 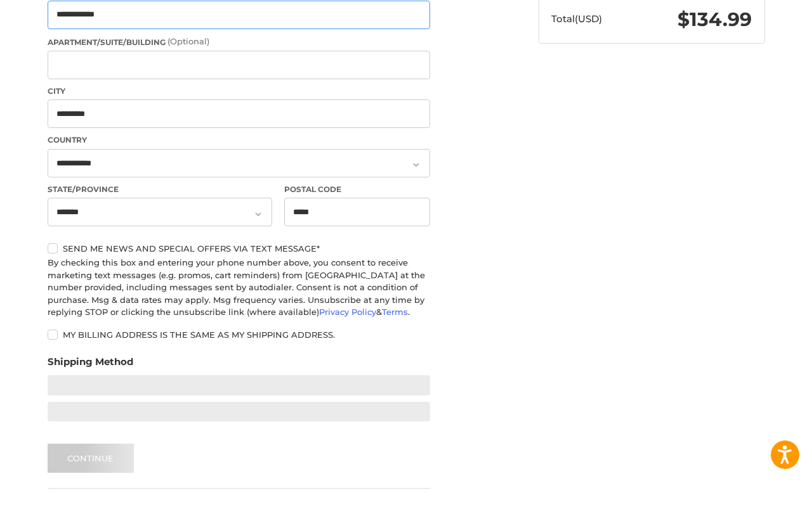 What do you see at coordinates (347, 312) in the screenshot?
I see `a: Privacy Policy` at bounding box center [347, 312].